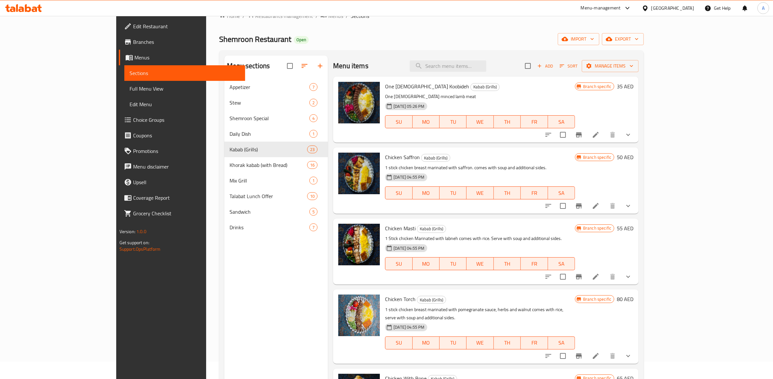 This screenshot has height=379, width=773. I want to click on span: 1.0.0, so click(141, 232).